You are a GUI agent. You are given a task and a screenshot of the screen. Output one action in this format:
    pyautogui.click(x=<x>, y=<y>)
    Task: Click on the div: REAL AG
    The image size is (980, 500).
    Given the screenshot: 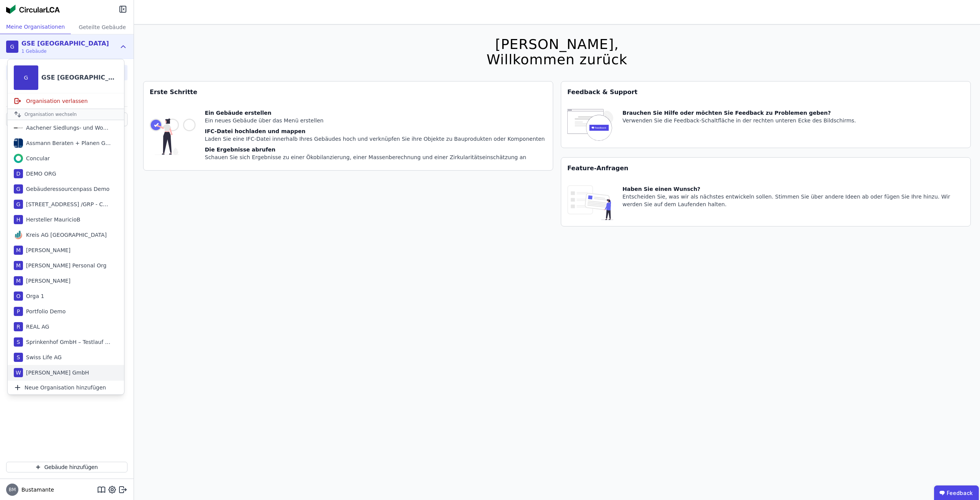 What is the action you would take?
    pyautogui.click(x=36, y=327)
    